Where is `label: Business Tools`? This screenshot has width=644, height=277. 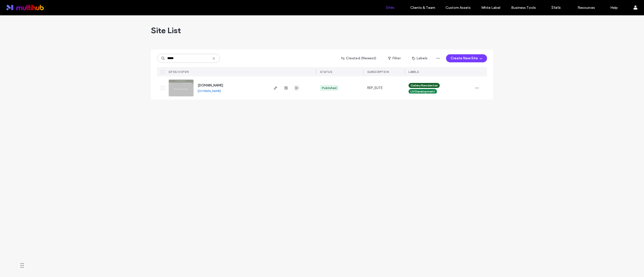 label: Business Tools is located at coordinates (523, 7).